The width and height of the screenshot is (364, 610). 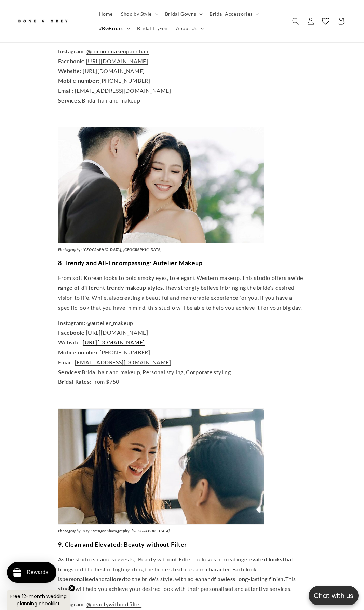 I want to click on span: Bridal hair and makeup, Personal styling, Corporate styling, so click(x=144, y=372).